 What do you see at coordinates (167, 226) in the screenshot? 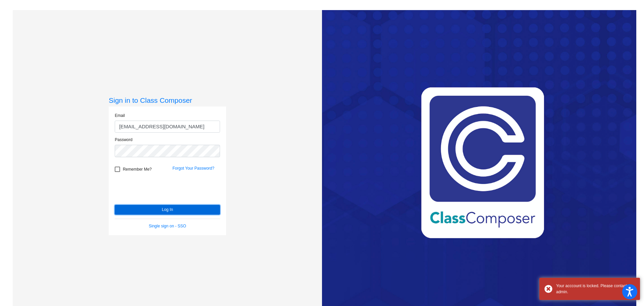
I see `a: Single sign on - SSO` at bounding box center [167, 226].